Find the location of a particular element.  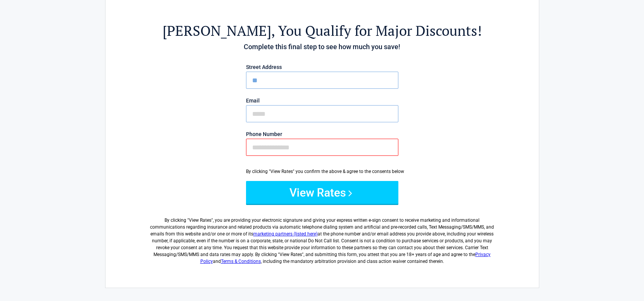

div: By clicking "View Rates" you confirm the above & agree to the consents below is located at coordinates (322, 171).